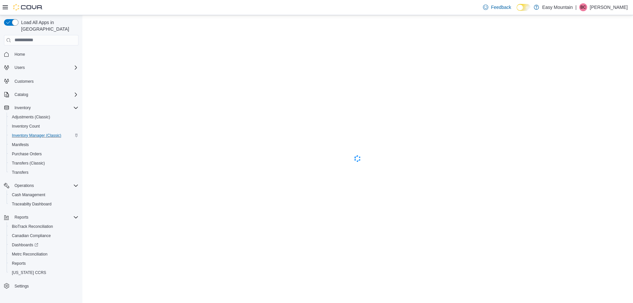  What do you see at coordinates (20, 54) in the screenshot?
I see `a: Home` at bounding box center [20, 54].